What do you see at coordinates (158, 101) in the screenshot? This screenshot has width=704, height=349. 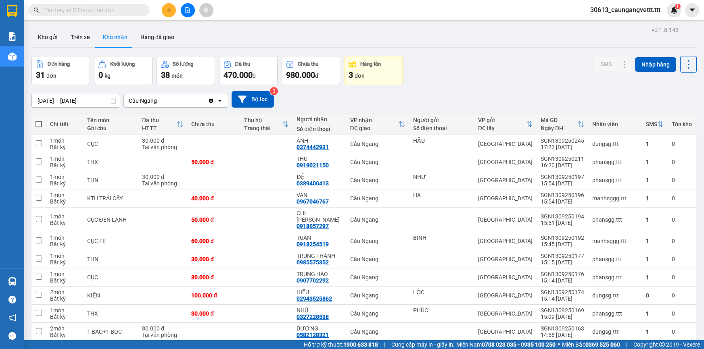 I see `input: Selected Cầu Ngang.` at bounding box center [158, 101].